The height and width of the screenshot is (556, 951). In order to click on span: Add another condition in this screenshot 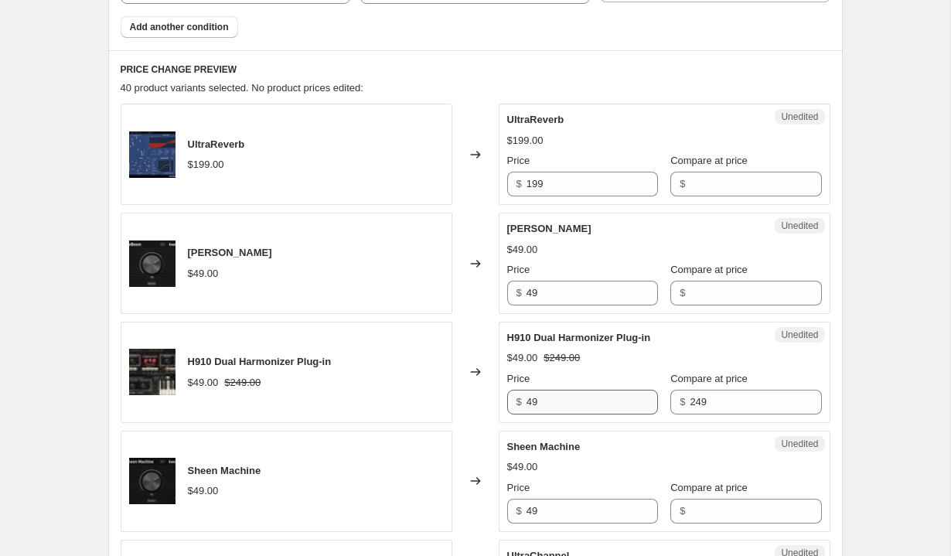, I will do `click(179, 27)`.